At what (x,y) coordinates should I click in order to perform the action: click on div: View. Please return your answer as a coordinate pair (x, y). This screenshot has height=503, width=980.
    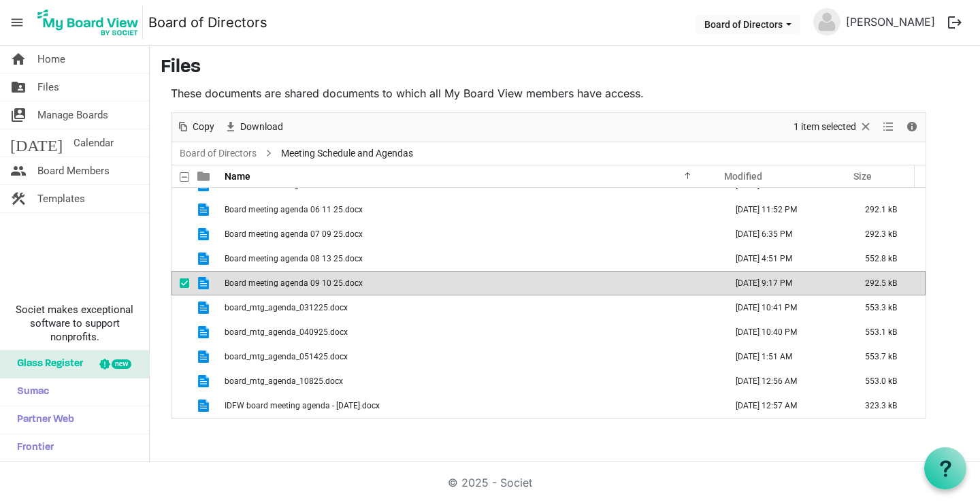
    Looking at the image, I should click on (888, 127).